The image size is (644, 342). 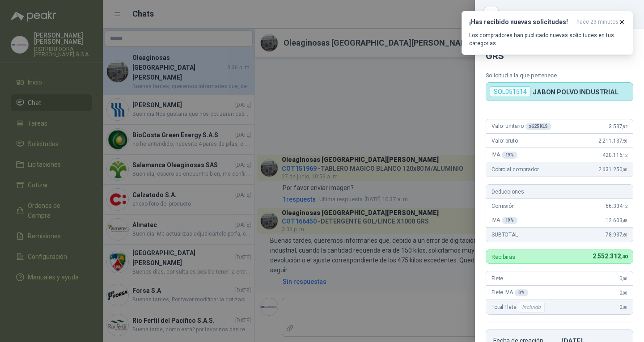 I want to click on p: JABON POLVO INDUSTRIAL, so click(x=576, y=92).